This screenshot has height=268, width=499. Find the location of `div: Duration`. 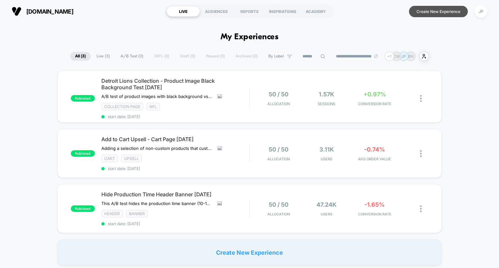

div: Duration is located at coordinates (186, 135).